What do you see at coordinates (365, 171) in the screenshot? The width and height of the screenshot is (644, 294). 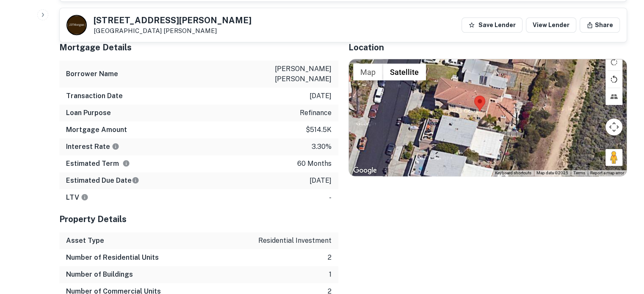 I see `img: Google` at bounding box center [365, 171].